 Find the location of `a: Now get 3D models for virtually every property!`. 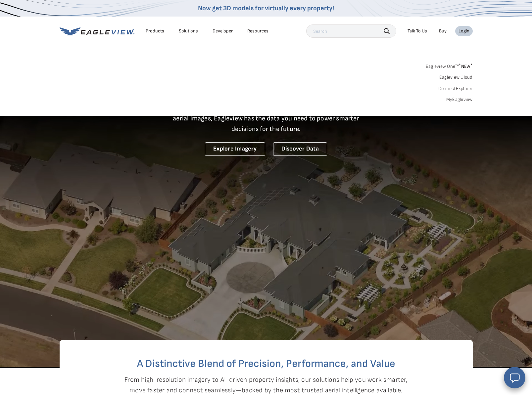

a: Now get 3D models for virtually every property! is located at coordinates (266, 8).